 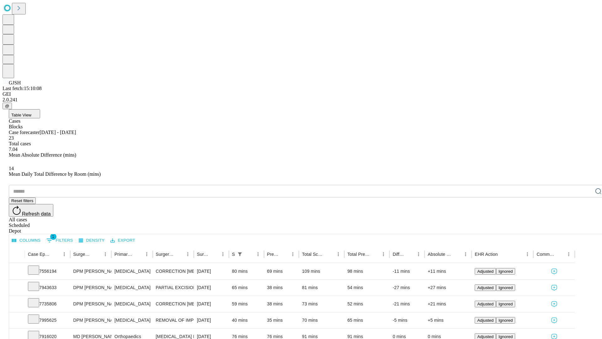 What do you see at coordinates (21, 115) in the screenshot?
I see `span: Table View` at bounding box center [21, 115].